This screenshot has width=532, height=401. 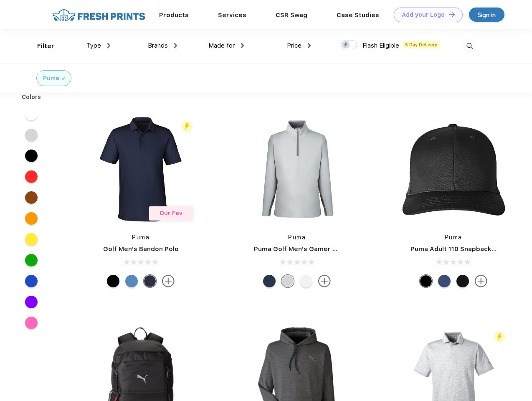 What do you see at coordinates (288, 281) in the screenshot?
I see `div: High Rise` at bounding box center [288, 281].